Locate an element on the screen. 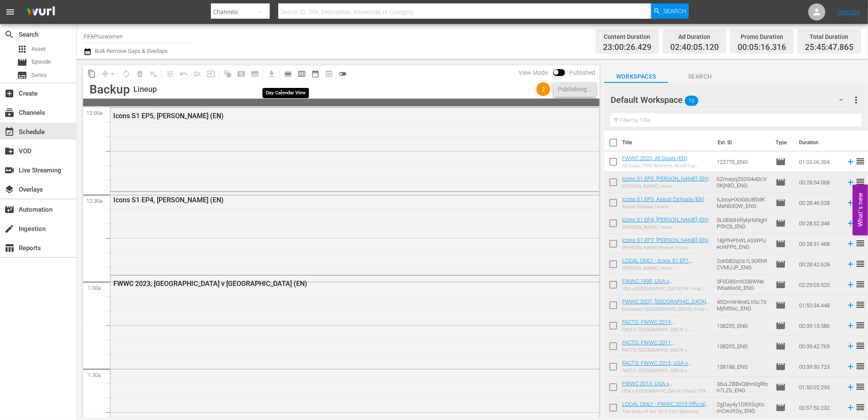 This screenshot has height=420, width=868. button: Search is located at coordinates (670, 11).